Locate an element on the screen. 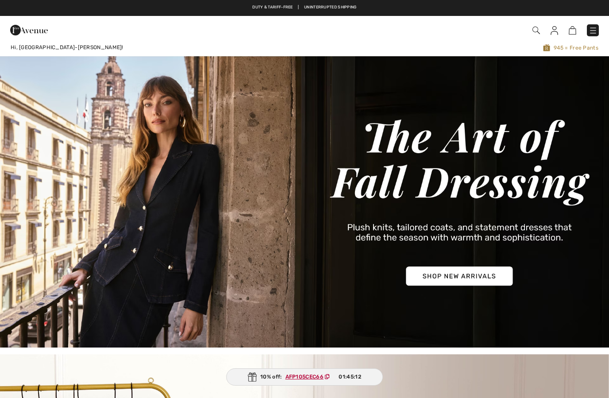  img: Avenue Rewards is located at coordinates (547, 47).